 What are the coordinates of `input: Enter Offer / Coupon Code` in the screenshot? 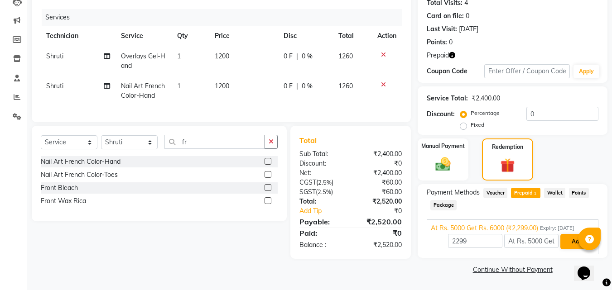 It's located at (527, 71).